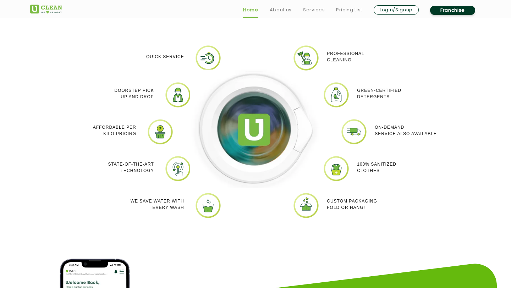  I want to click on a: Pricing List, so click(349, 10).